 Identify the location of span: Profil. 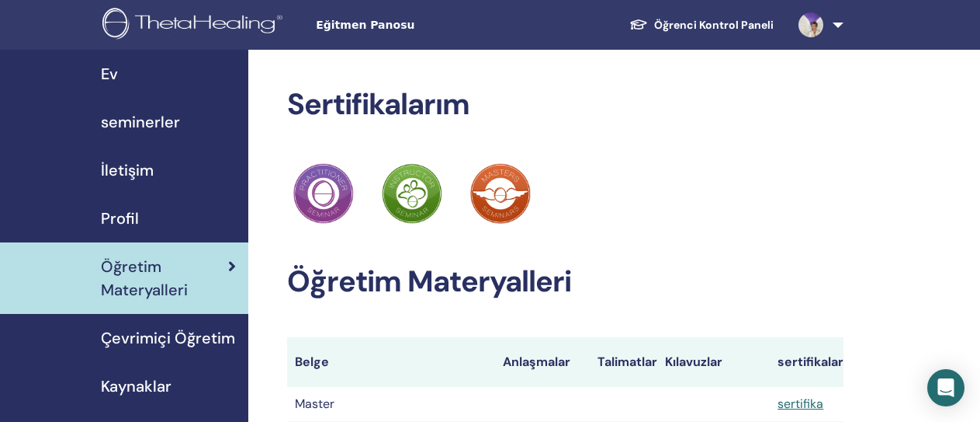
(119, 218).